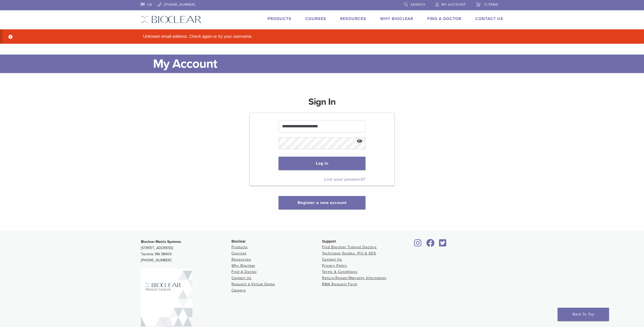  What do you see at coordinates (349, 247) in the screenshot?
I see `a: Find Bioclear Trained Doctors` at bounding box center [349, 247].